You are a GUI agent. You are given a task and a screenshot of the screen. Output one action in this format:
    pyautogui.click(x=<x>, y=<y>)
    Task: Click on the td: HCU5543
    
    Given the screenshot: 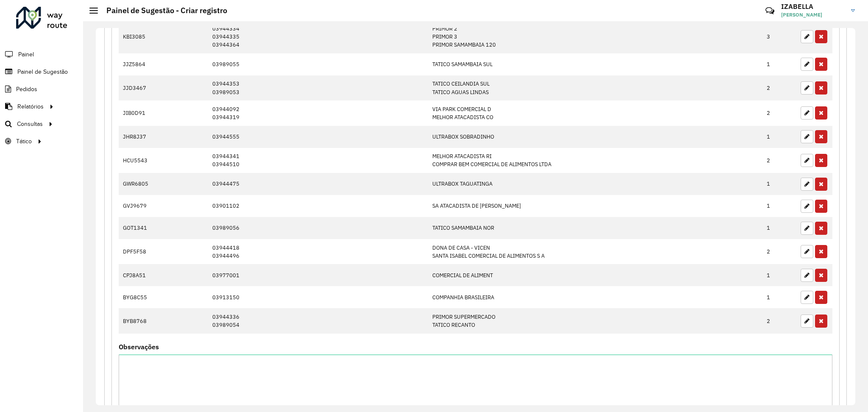 What is the action you would take?
    pyautogui.click(x=163, y=160)
    